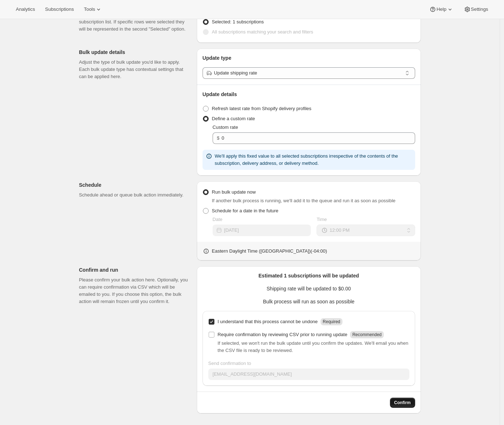  Describe the element at coordinates (135, 70) in the screenshot. I see `p: Adjust the type of bulk update you'd like to apply. Each bulk update type has contextual settings...` at that location.